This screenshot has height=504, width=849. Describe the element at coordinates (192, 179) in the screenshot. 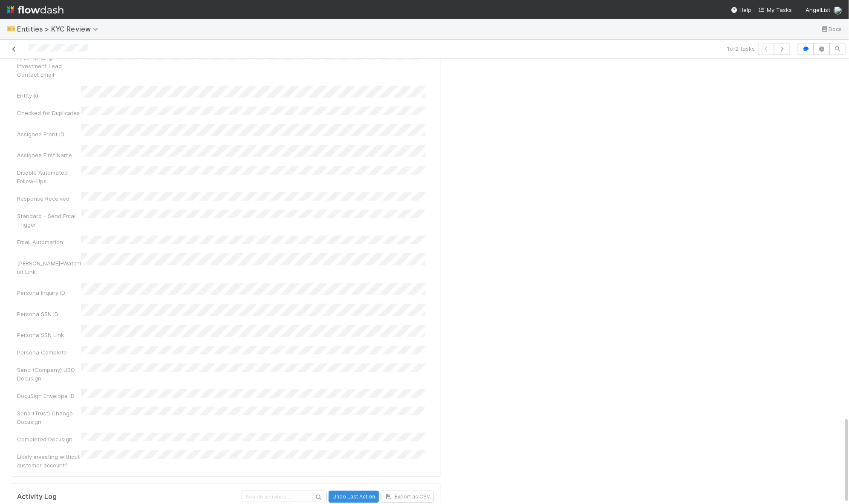

I see `p: Please reply directly to let us know when this is done so we can expedite your review.` at that location.